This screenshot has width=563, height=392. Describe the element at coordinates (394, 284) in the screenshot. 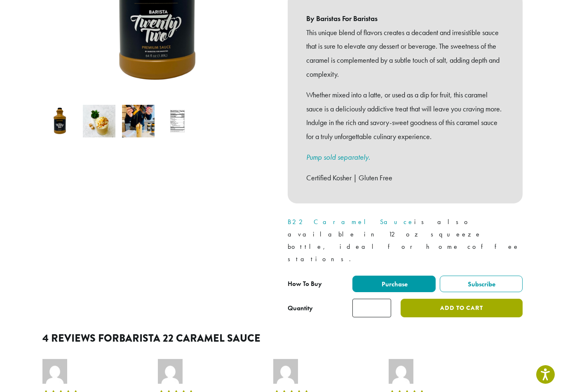

I see `span: Purchase` at that location.